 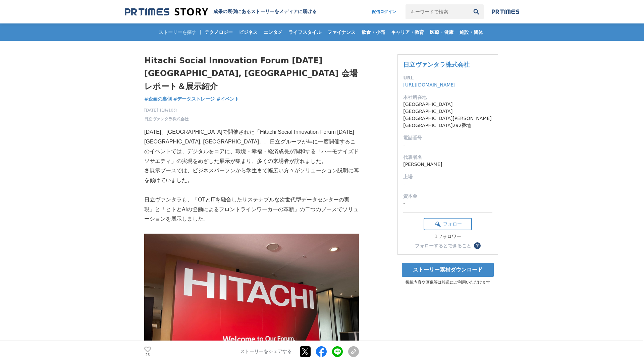 What do you see at coordinates (442, 32) in the screenshot?
I see `a: 医療・健康` at bounding box center [442, 32].